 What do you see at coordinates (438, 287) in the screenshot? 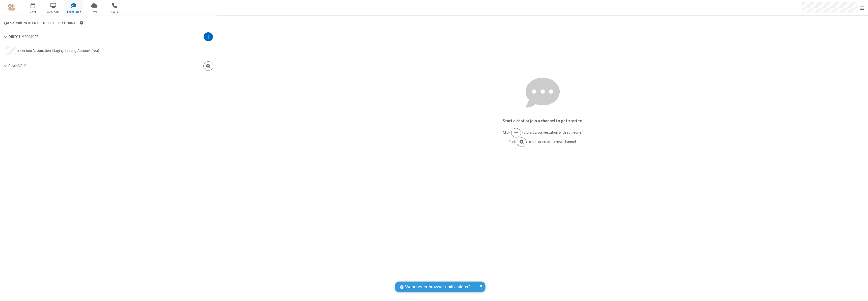
I see `span: Want better browser notifications?` at bounding box center [438, 287].